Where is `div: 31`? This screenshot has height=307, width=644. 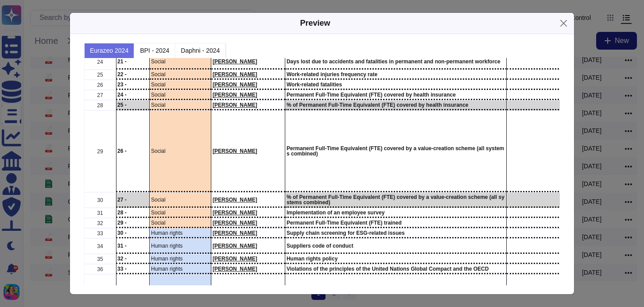
div: 31 is located at coordinates (100, 212).